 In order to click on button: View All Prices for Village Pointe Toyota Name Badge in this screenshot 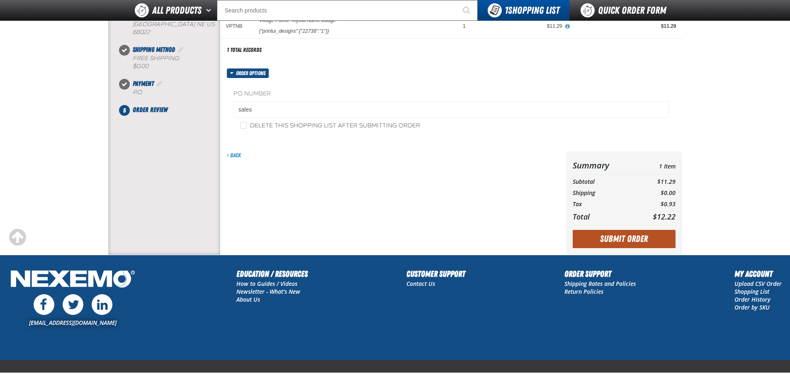, I will do `click(568, 27)`.